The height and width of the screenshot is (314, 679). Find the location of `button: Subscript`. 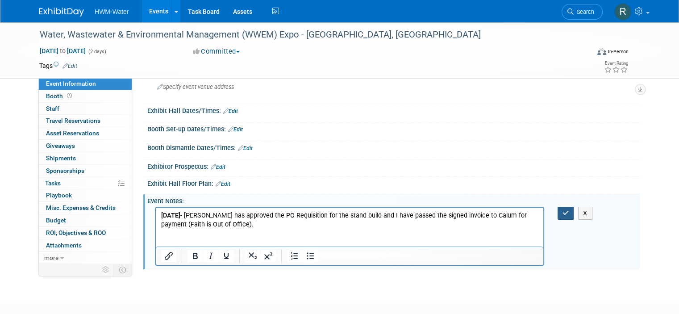

button: Subscript is located at coordinates (253, 256).